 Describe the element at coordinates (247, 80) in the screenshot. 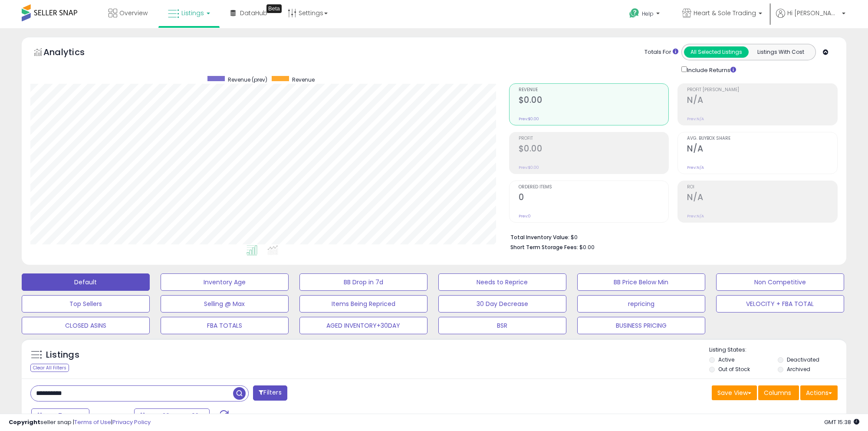

I see `span: Revenue (prev)` at that location.